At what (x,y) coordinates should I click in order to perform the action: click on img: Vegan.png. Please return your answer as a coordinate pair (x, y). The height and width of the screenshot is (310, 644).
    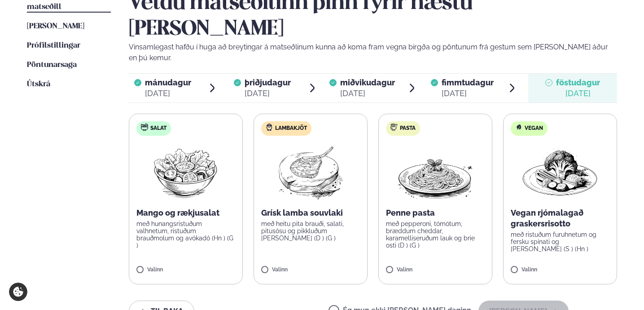
    Looking at the image, I should click on (561, 171).